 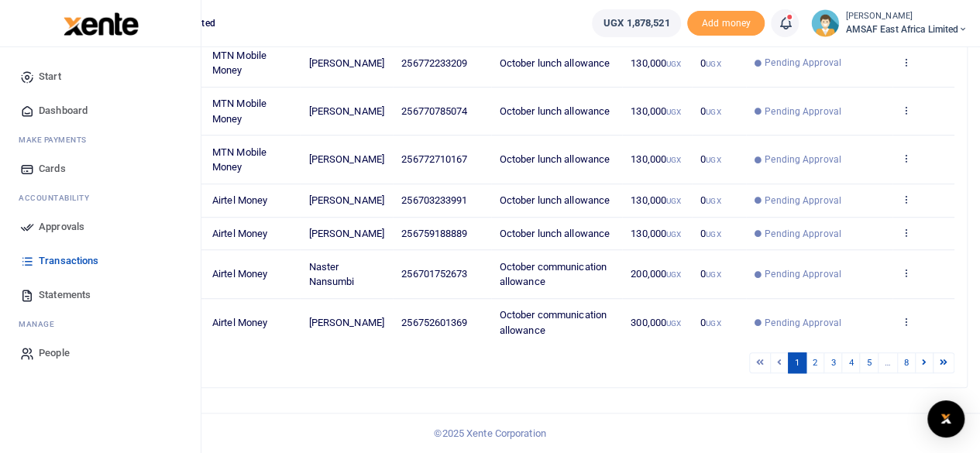 I want to click on a: Cards, so click(x=100, y=169).